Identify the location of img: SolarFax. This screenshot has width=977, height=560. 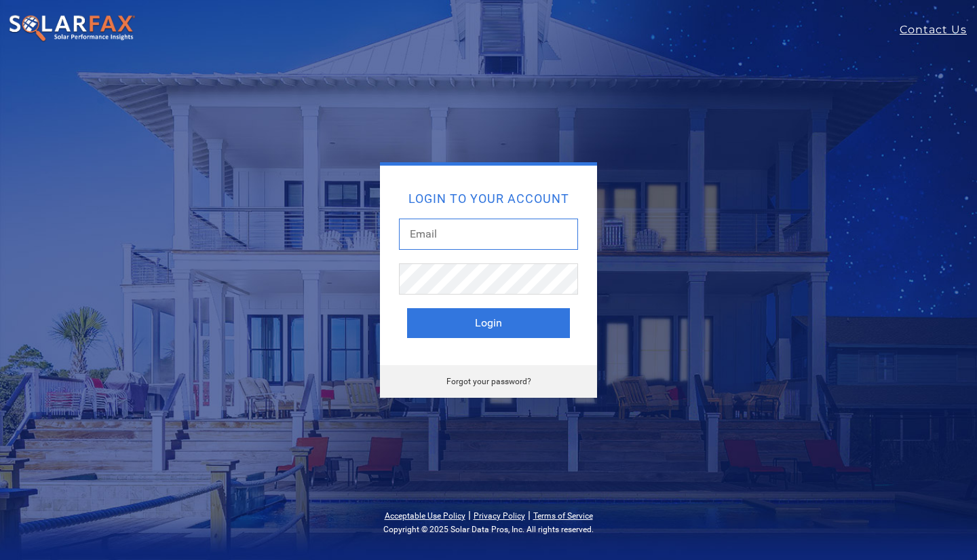
(72, 29).